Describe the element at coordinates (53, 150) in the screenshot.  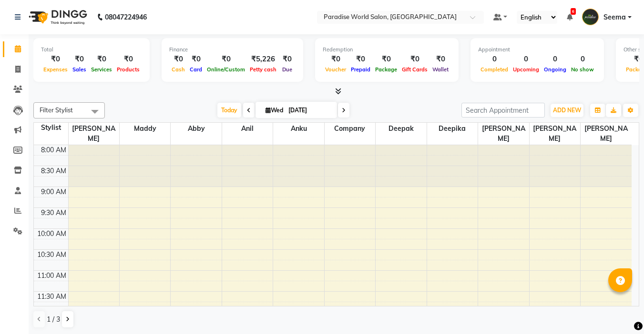
I see `div: 8:00 AM` at that location.